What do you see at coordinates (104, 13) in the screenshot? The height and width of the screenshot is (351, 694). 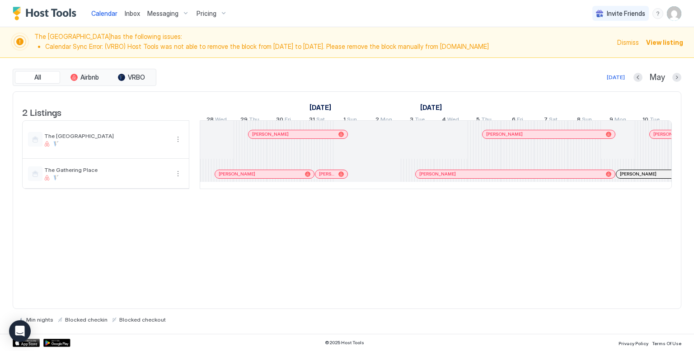 I see `span: Calendar` at bounding box center [104, 13].